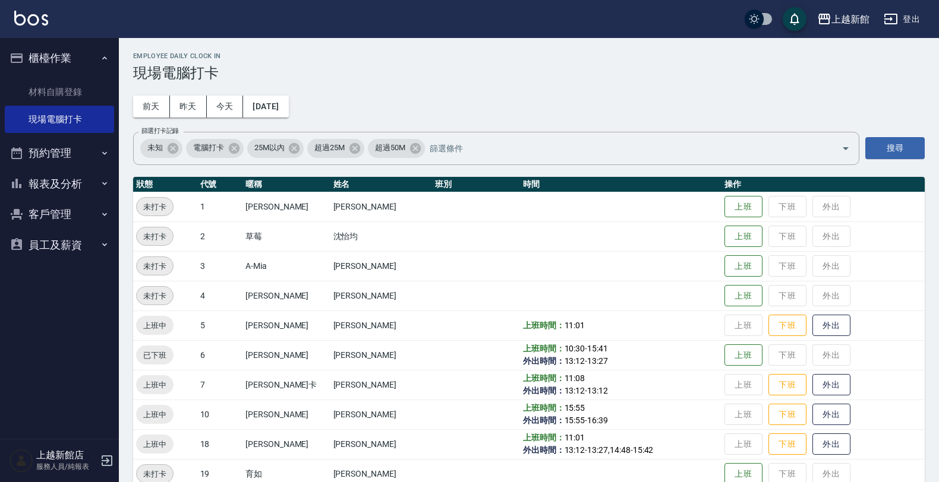 The image size is (939, 482). Describe the element at coordinates (59, 245) in the screenshot. I see `button: 員工及薪資` at that location.